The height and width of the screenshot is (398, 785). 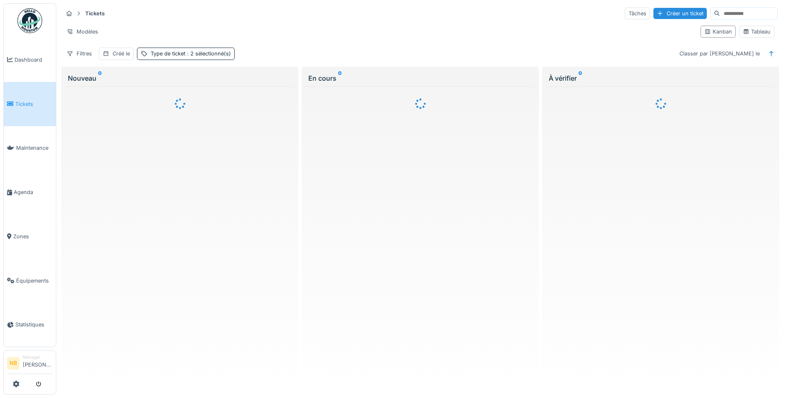 I want to click on a: Zones, so click(x=30, y=236).